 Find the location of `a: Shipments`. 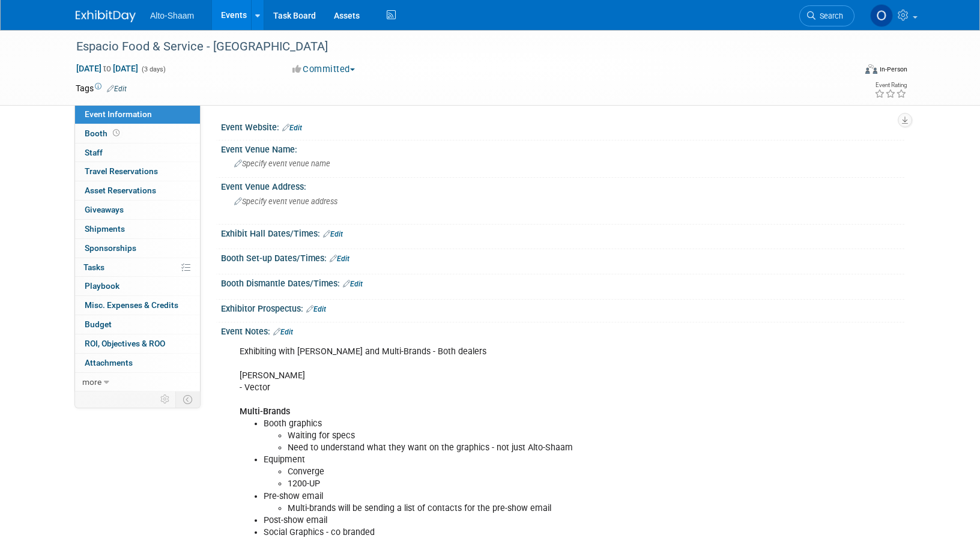

a: Shipments is located at coordinates (138, 229).